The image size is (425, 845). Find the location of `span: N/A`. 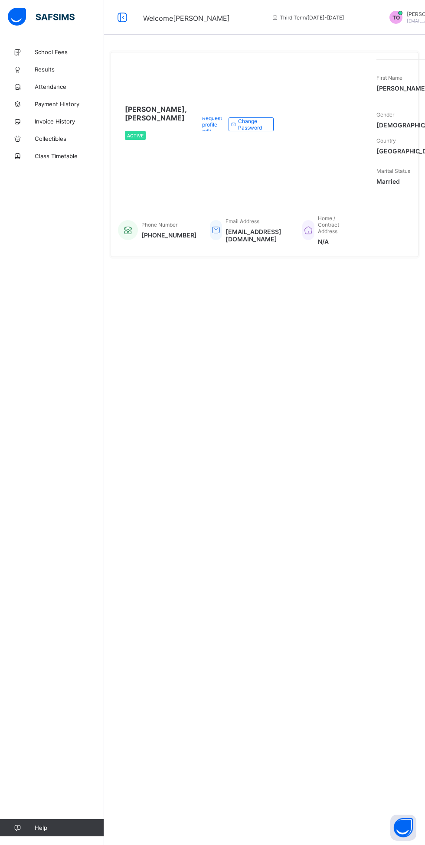

span: N/A is located at coordinates (332, 241).